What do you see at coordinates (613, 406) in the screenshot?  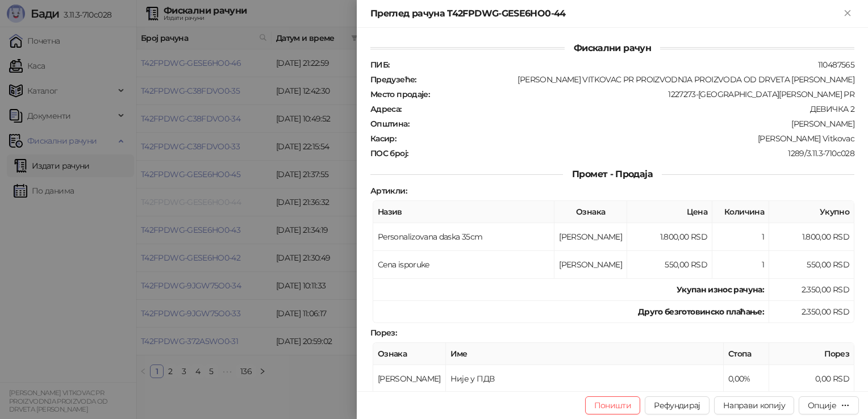 I see `button: Поништи` at bounding box center [613, 406].